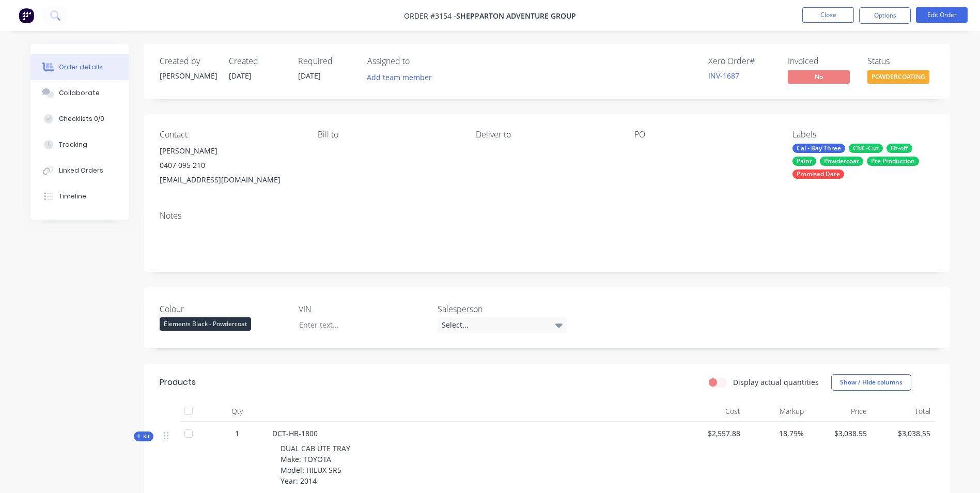 Image resolution: width=980 pixels, height=493 pixels. Describe the element at coordinates (502, 309) in the screenshot. I see `label: Salesperson` at that location.